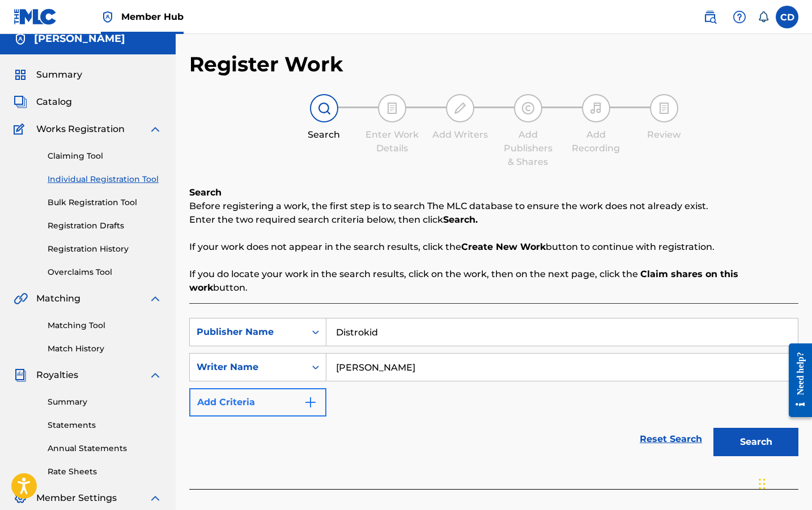 The height and width of the screenshot is (510, 812). Describe the element at coordinates (494, 220) in the screenshot. I see `p: Enter the two required search criteria below, then click` at that location.